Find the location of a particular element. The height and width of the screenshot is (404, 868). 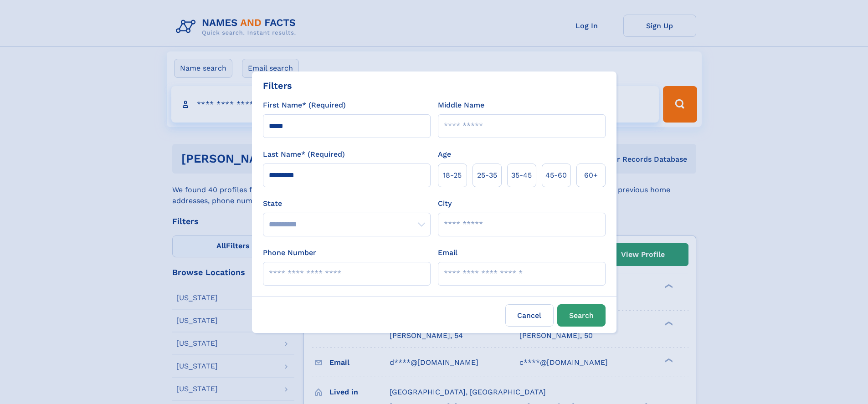

label: Age is located at coordinates (444, 154).